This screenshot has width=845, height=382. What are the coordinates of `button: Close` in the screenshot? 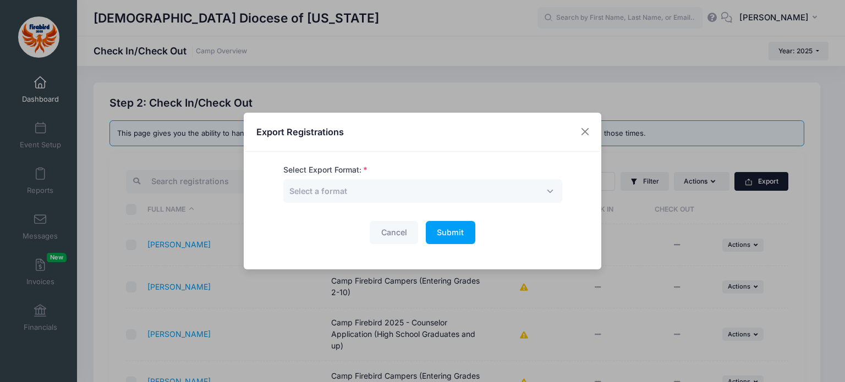 It's located at (585, 132).